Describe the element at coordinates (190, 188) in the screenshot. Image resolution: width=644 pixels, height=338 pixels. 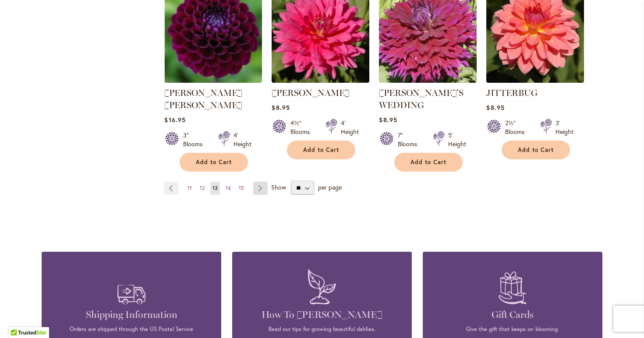
I see `span: 11` at that location.